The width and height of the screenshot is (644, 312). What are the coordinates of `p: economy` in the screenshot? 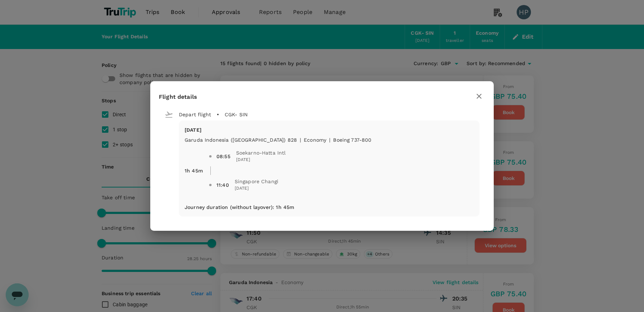 It's located at (315, 140).